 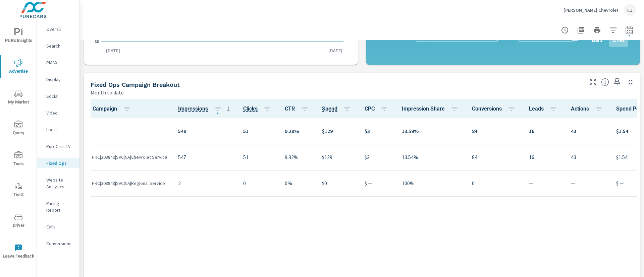 I want to click on h5: Fixed Ops Campaign Breakout, so click(x=135, y=84).